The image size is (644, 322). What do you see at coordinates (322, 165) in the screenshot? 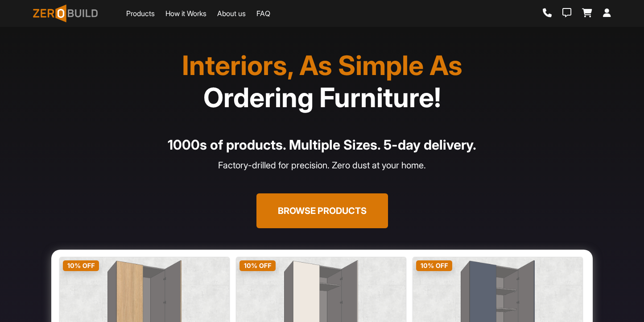
I see `p: Factory-drilled for precision. Zero dust at your home.` at bounding box center [322, 165].